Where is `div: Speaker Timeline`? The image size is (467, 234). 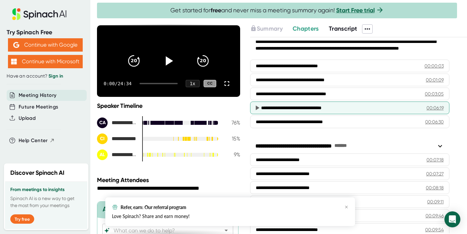
div: Speaker Timeline is located at coordinates (168, 106).